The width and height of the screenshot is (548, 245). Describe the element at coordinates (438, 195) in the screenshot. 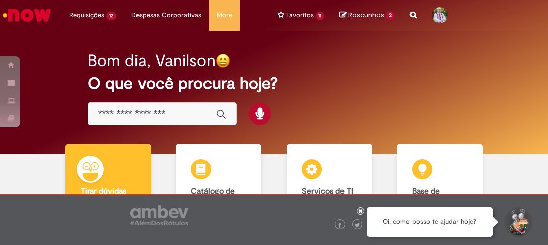

I see `b: Base de Conhecimento` at that location.